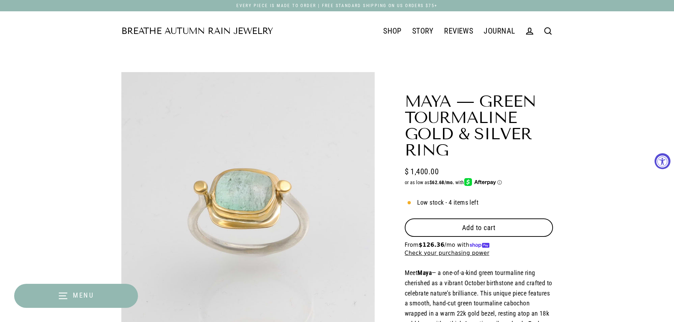 The height and width of the screenshot is (322, 674). What do you see at coordinates (479, 228) in the screenshot?
I see `span: Add to cart` at bounding box center [479, 228].